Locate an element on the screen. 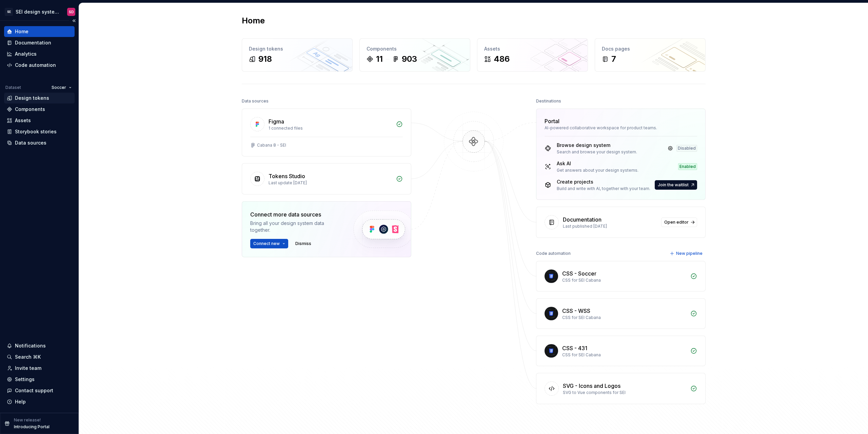 This screenshot has width=868, height=434. div: Contact support is located at coordinates (34, 390).